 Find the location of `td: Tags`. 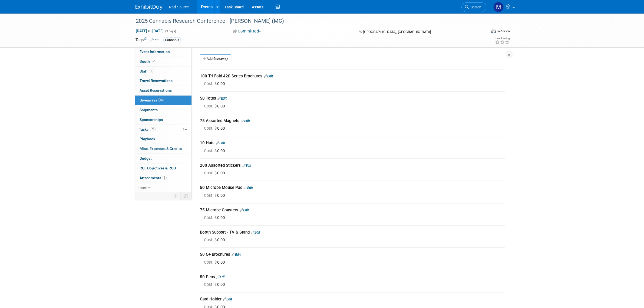

td: Tags is located at coordinates (147, 40).